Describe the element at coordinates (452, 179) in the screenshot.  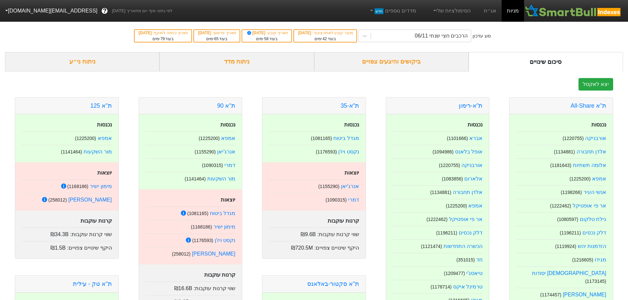
I see `small: ( 1083856 )` at that location.